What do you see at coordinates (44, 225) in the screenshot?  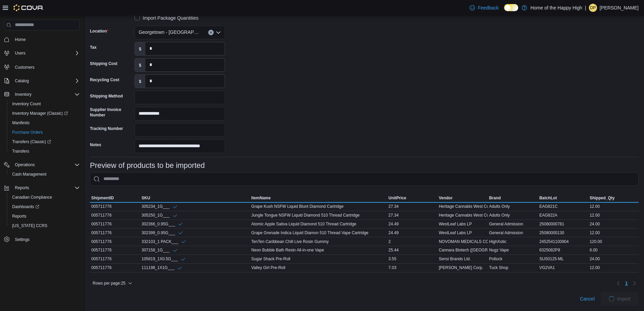 I see `span: Washington CCRS` at bounding box center [44, 225].